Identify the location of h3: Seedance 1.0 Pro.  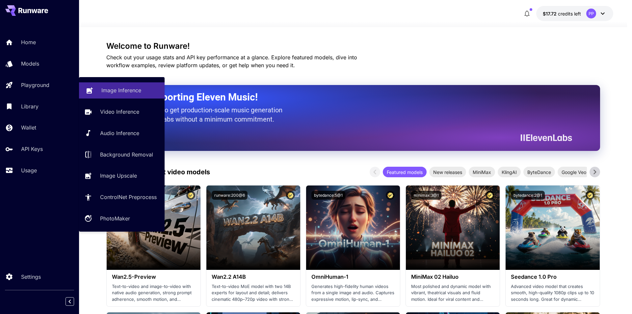
(553, 277).